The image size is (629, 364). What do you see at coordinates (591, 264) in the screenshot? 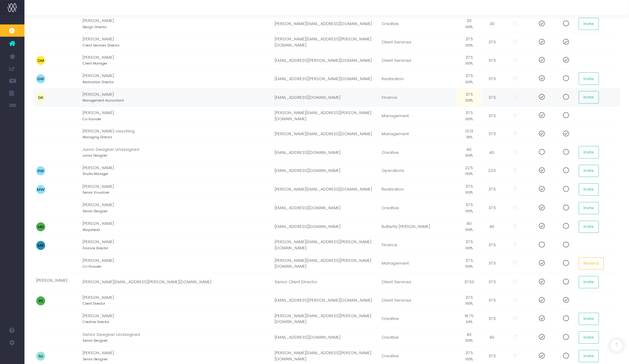
I see `button: Resend` at bounding box center [591, 264].